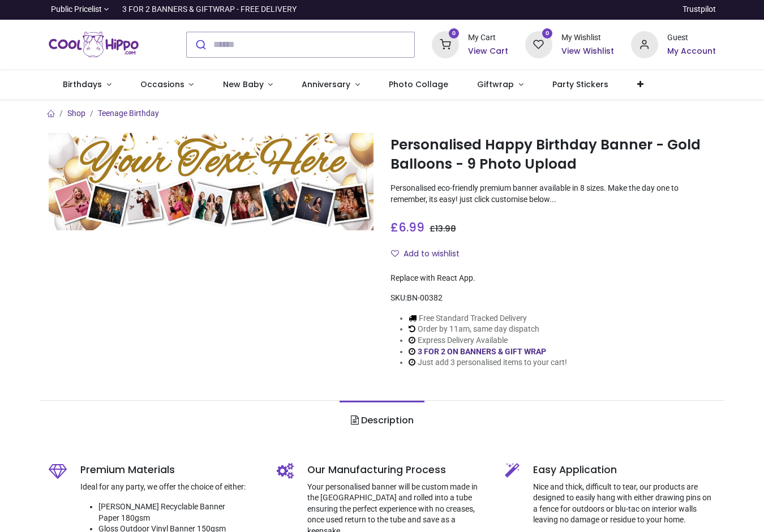 The height and width of the screenshot is (532, 764). I want to click on p: Personalised eco-friendly premium banner available in 8 sizes. Make the day one to remember, its ..., so click(553, 194).